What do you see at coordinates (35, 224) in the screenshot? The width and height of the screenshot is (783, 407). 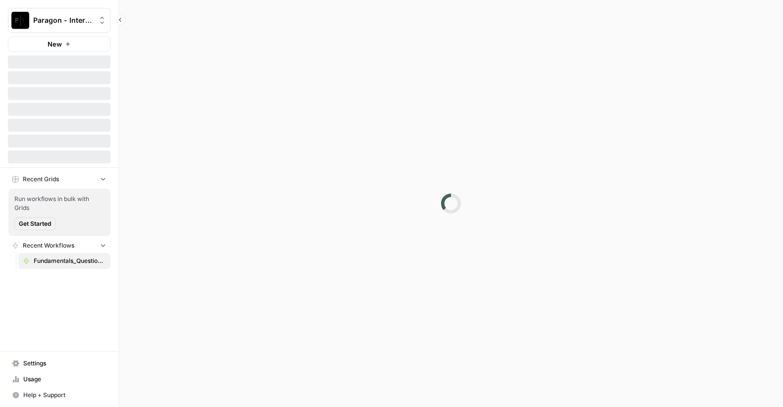 I see `span: Get Started` at bounding box center [35, 224].